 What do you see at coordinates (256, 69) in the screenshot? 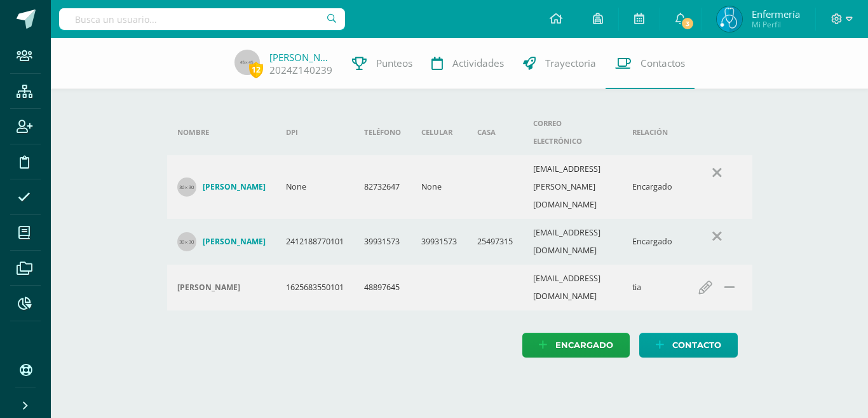
I see `span: 12` at bounding box center [256, 69].